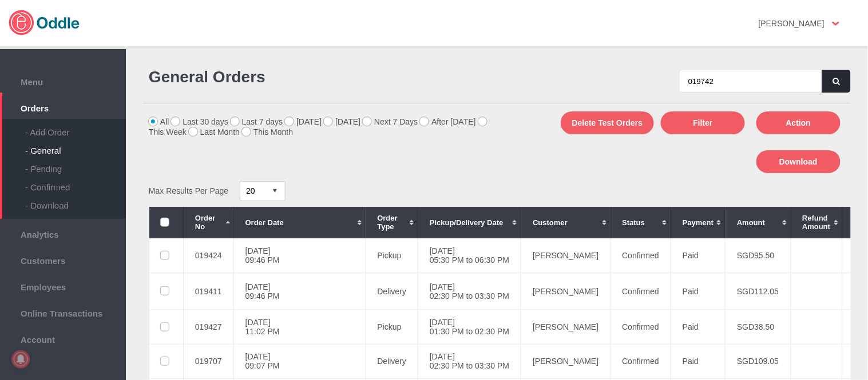  What do you see at coordinates (209, 255) in the screenshot?
I see `td: 019424` at bounding box center [209, 255].